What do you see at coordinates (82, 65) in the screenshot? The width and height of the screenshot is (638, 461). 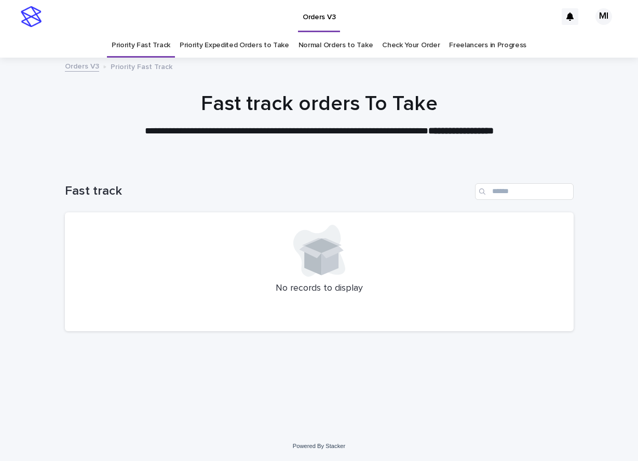 I see `a: Orders V3` at bounding box center [82, 65].